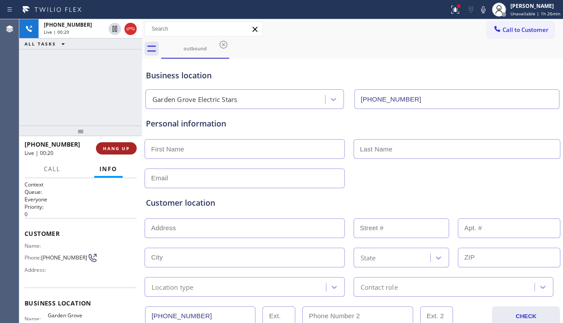 This screenshot has width=563, height=323. I want to click on span: Customer, so click(81, 234).